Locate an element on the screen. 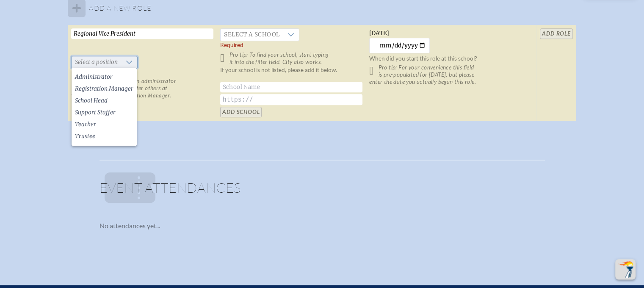  li: Support Staffer is located at coordinates (104, 112).